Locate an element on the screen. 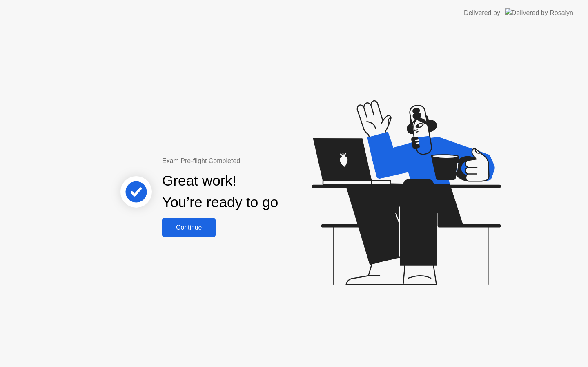  div: Great work! You’re ready to go is located at coordinates (220, 192).